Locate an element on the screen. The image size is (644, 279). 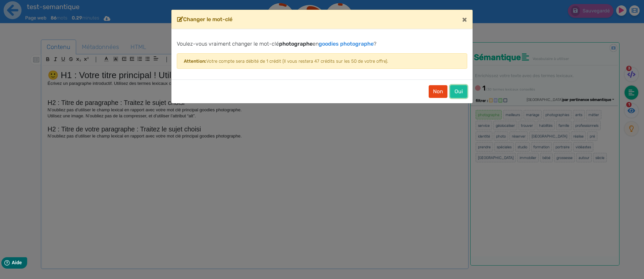
h4: Changer le mot-clé is located at coordinates (205, 19).